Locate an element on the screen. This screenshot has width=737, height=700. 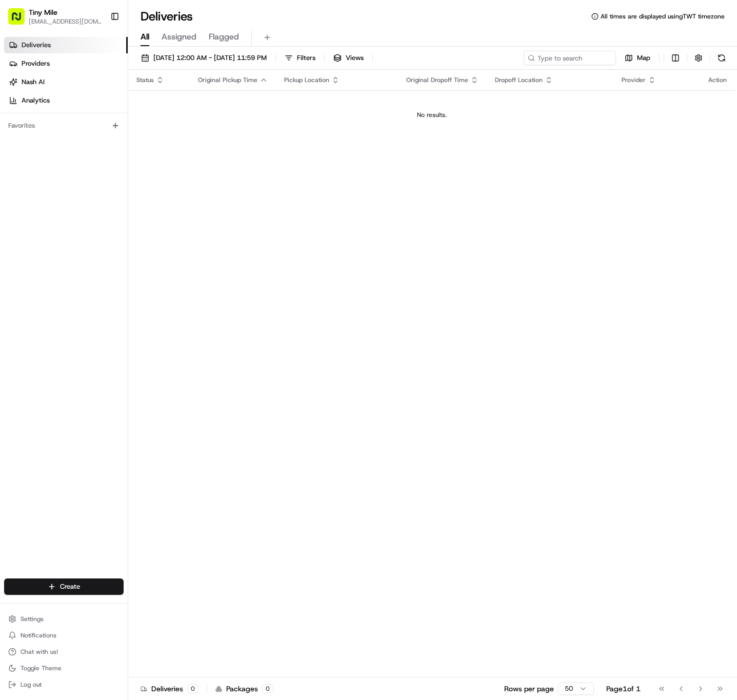
a: Nash AI is located at coordinates (66, 82).